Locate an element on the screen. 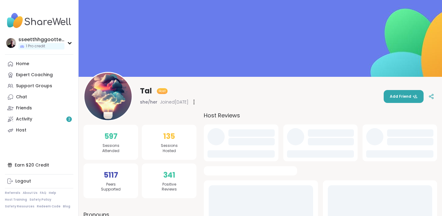 Image resolution: width=442 pixels, height=216 pixels. a: Safety Resources is located at coordinates (20, 206).